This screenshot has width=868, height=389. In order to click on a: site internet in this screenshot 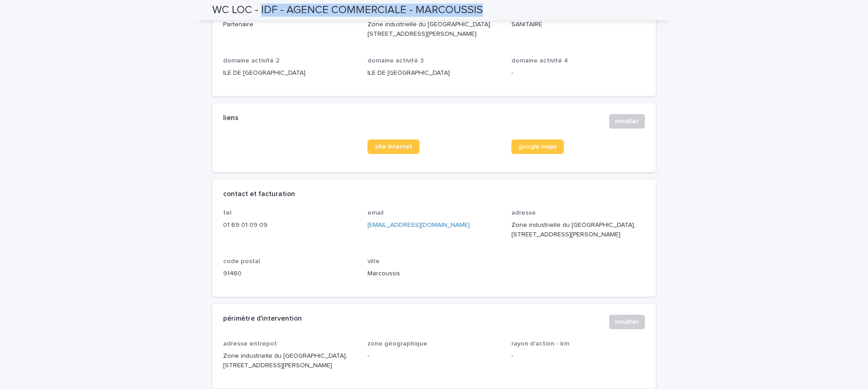, I will do `click(393, 147)`.